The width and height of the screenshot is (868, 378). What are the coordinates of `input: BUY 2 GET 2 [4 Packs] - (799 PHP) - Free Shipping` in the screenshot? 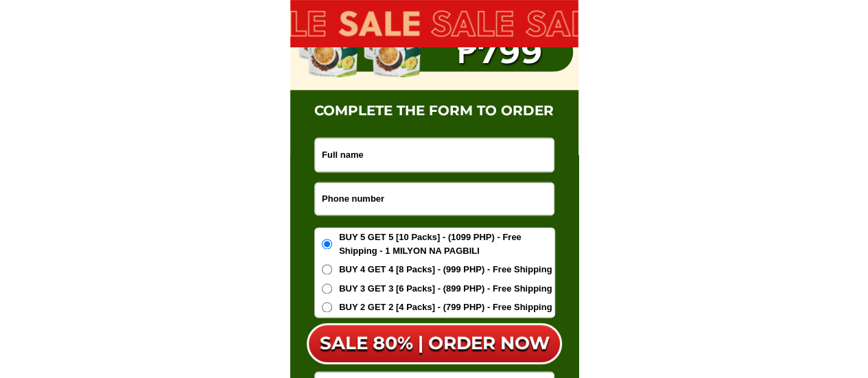 It's located at (327, 307).